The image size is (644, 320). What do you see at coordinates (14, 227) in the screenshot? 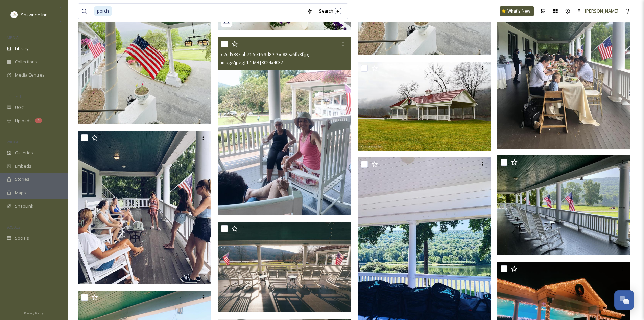
I see `span: SOCIALS` at bounding box center [14, 227].